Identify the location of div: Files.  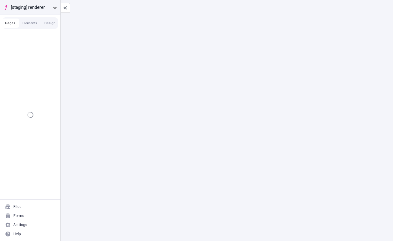
(17, 206).